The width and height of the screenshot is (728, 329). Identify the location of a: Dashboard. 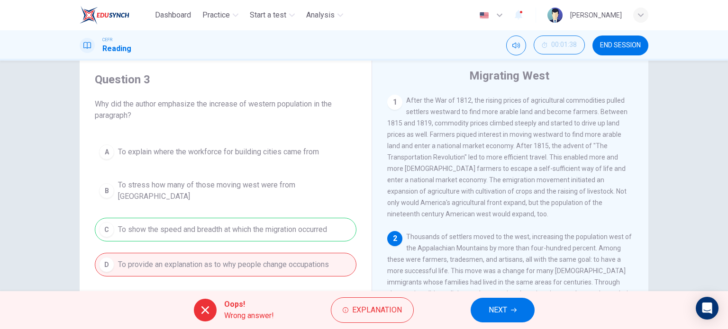
(173, 15).